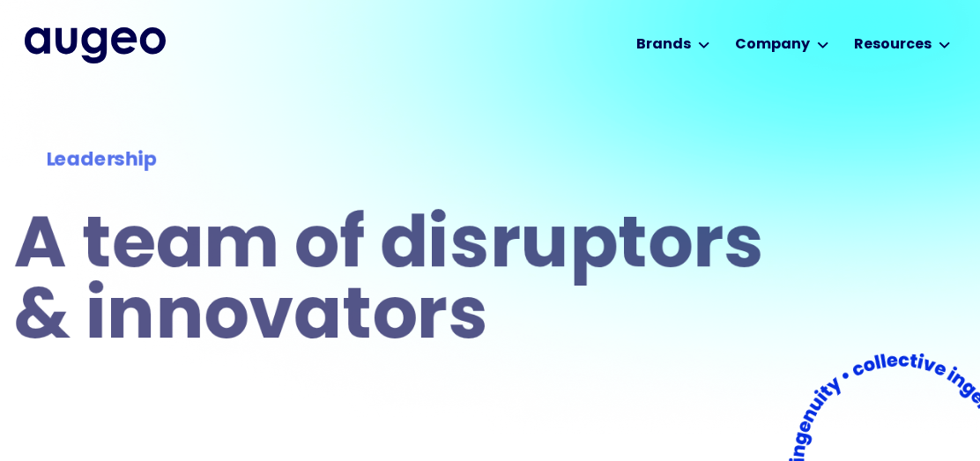 The height and width of the screenshot is (461, 980). Describe the element at coordinates (95, 45) in the screenshot. I see `img: Augeo's full logo in midnight blue.` at that location.